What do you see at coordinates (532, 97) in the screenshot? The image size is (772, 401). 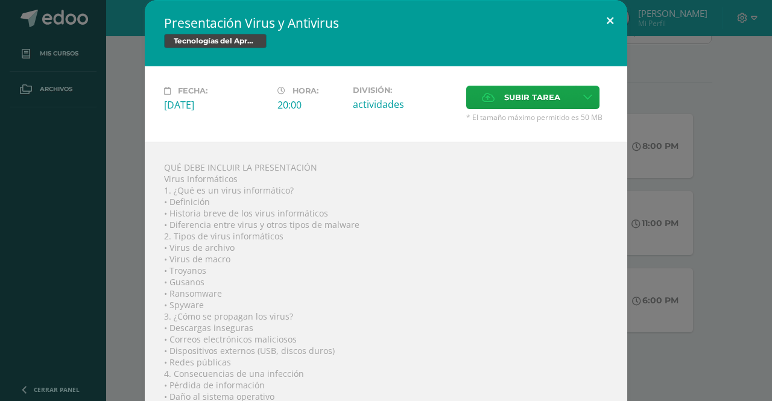 I see `span: Subir tarea` at bounding box center [532, 97].